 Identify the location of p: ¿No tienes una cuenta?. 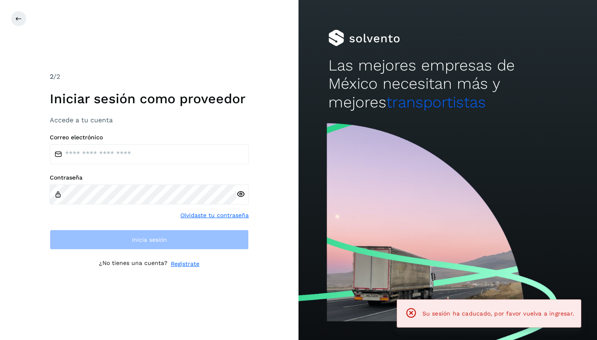
(133, 264).